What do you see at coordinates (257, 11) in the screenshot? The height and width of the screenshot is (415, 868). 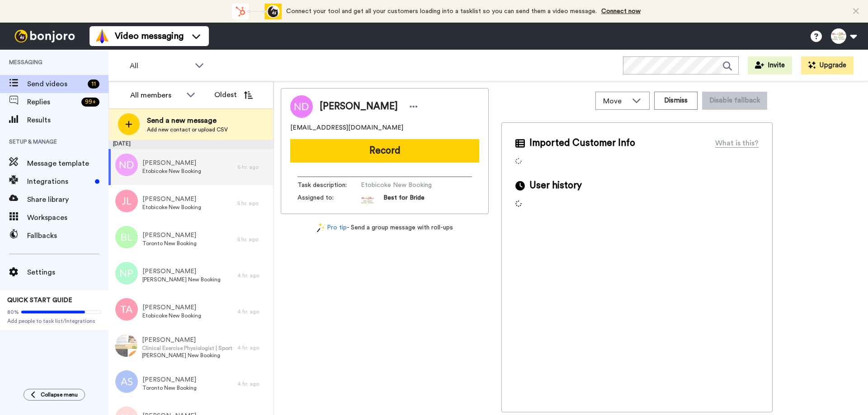 I see `div: animation` at bounding box center [257, 11].